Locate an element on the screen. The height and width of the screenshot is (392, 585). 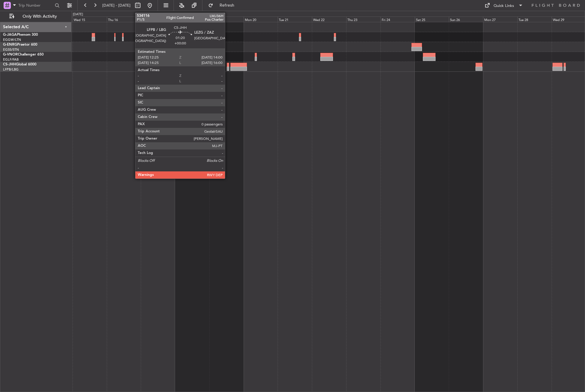
div: Thu 16 is located at coordinates (124, 19).